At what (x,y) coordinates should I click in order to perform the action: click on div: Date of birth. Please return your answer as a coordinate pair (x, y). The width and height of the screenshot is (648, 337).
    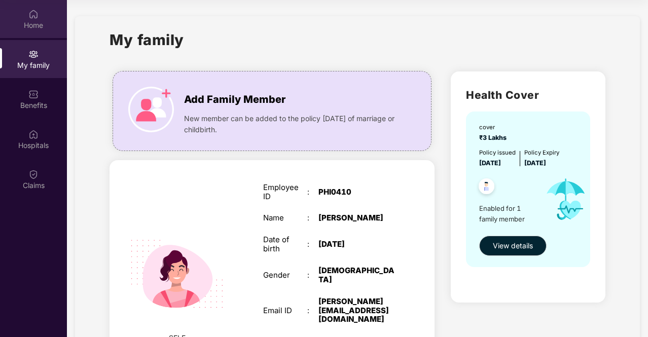
    Looking at the image, I should click on (285, 245).